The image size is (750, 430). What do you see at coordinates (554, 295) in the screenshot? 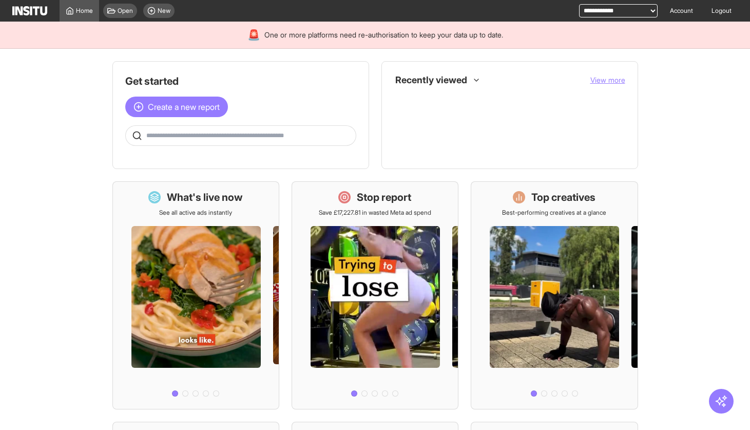
I see `a: Top creativesBest-performing creatives at a glance` at bounding box center [554, 295].